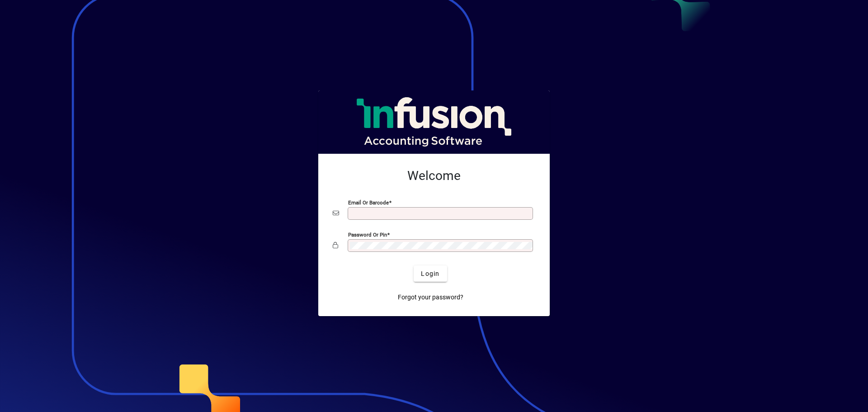 Image resolution: width=868 pixels, height=412 pixels. Describe the element at coordinates (369, 202) in the screenshot. I see `mat-label: Email or Barcode` at that location.